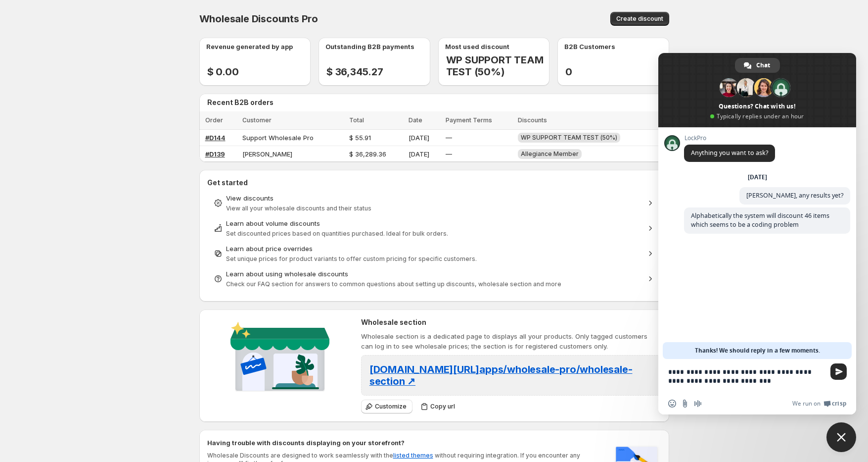  I want to click on h2: 0, so click(573, 71).